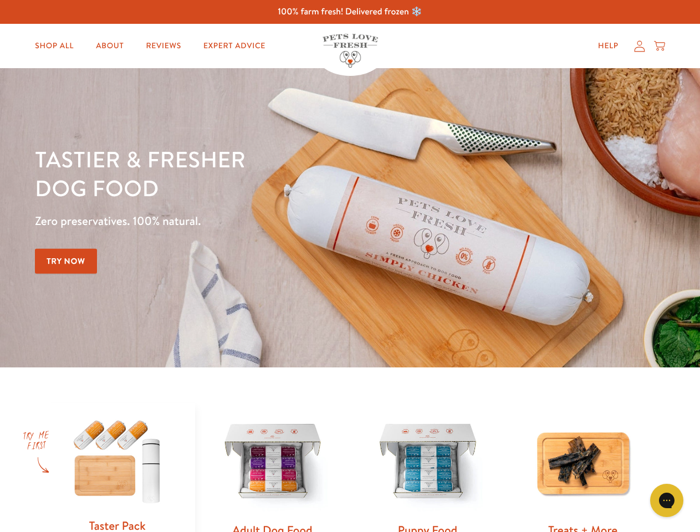 The image size is (700, 532). I want to click on img: Pets Love Fresh, so click(351, 50).